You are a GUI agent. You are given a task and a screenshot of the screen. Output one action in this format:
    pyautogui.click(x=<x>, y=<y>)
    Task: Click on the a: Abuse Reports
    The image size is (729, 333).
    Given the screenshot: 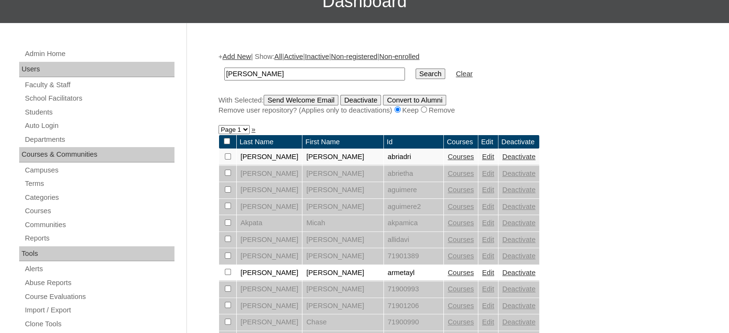 What is the action you would take?
    pyautogui.click(x=99, y=283)
    